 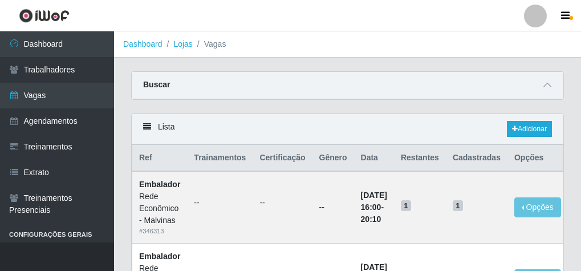 I want to click on li: Vagas, so click(x=209, y=44).